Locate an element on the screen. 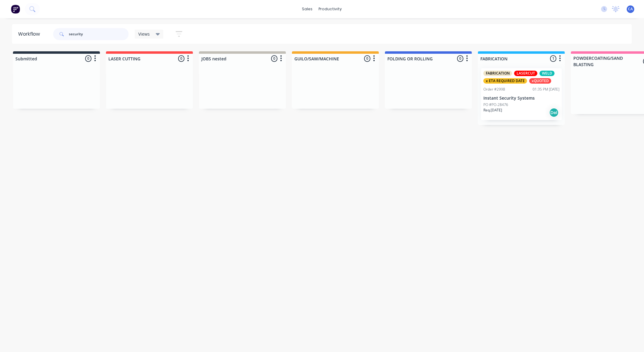  p: PO #PO-28476 is located at coordinates (496, 105).